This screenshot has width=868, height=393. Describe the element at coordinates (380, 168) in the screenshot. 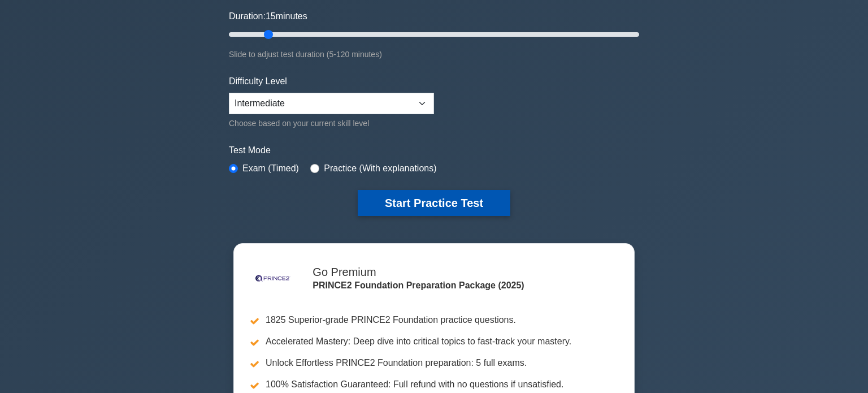

I see `label: Practice (With explanations)` at that location.